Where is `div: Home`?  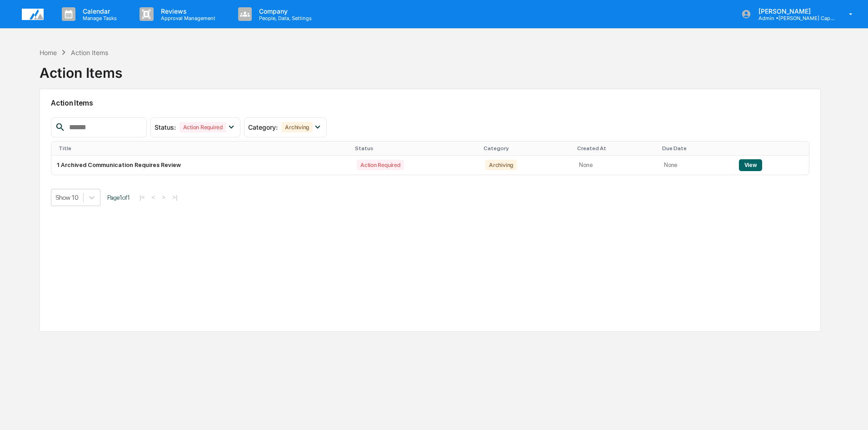 div: Home is located at coordinates (48, 52).